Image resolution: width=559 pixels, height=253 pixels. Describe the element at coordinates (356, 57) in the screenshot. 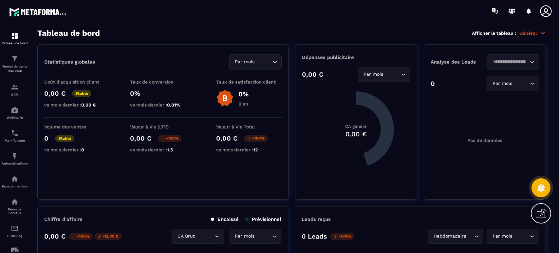

I see `p: Dépenses publicitaire` at that location.